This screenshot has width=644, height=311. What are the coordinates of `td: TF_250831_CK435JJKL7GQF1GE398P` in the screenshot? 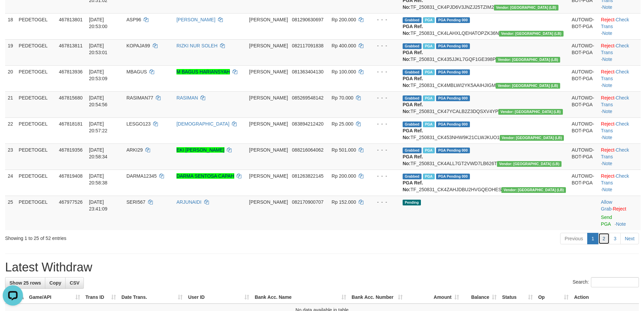 It's located at (484, 52).